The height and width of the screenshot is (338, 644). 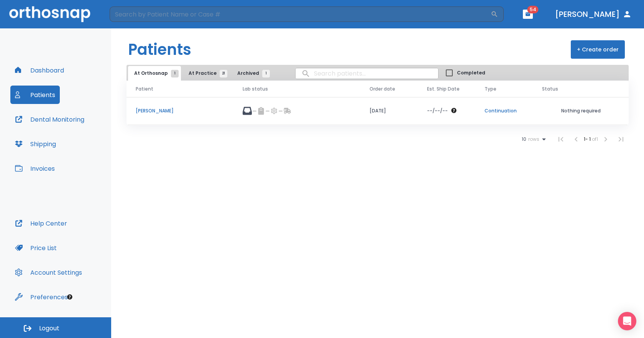 What do you see at coordinates (252, 73) in the screenshot?
I see `span: Archived` at bounding box center [252, 73].